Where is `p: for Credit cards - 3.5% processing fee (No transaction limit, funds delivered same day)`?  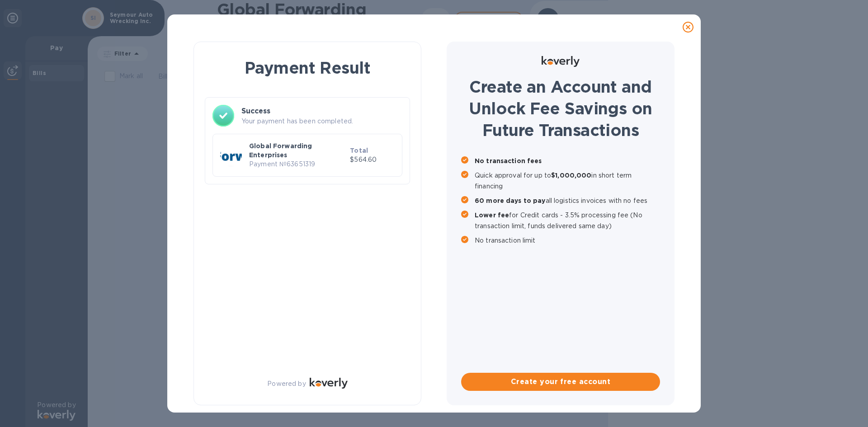 p: for Credit cards - 3.5% processing fee (No transaction limit, funds delivered same day) is located at coordinates (567, 221).